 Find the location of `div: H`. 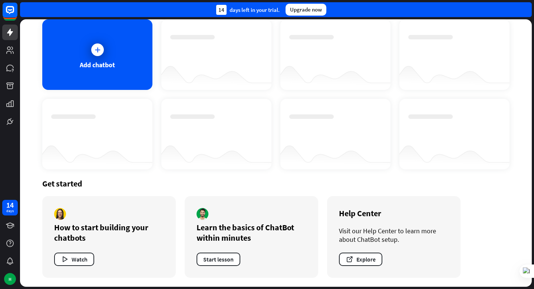

div: H is located at coordinates (10, 279).